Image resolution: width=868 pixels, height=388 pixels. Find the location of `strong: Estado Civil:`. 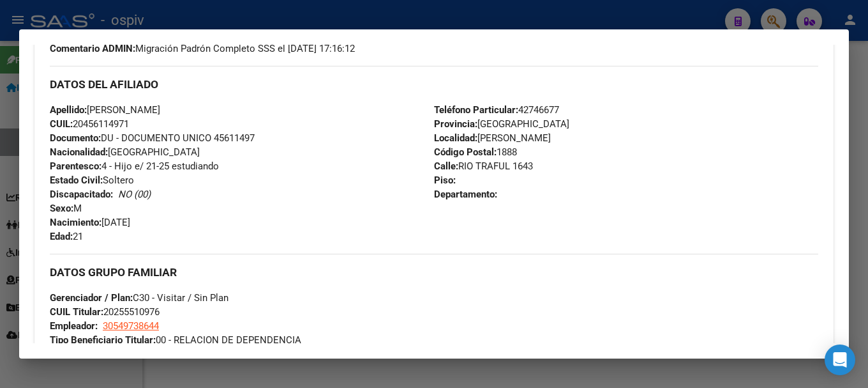

strong: Estado Civil: is located at coordinates (76, 180).